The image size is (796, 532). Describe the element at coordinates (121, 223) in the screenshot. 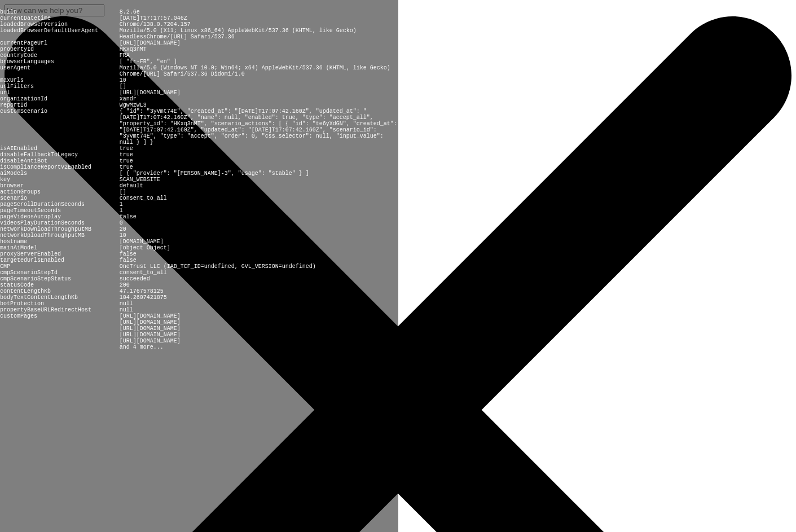

I see `pre: 0` at that location.